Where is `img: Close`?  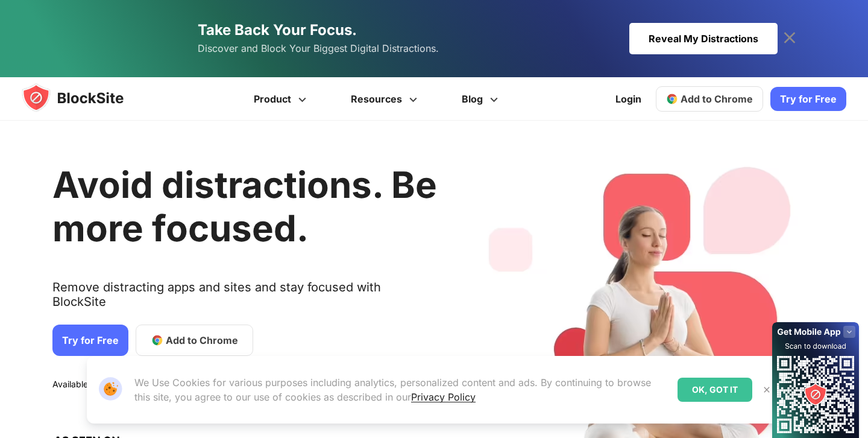 img: Close is located at coordinates (767, 390).